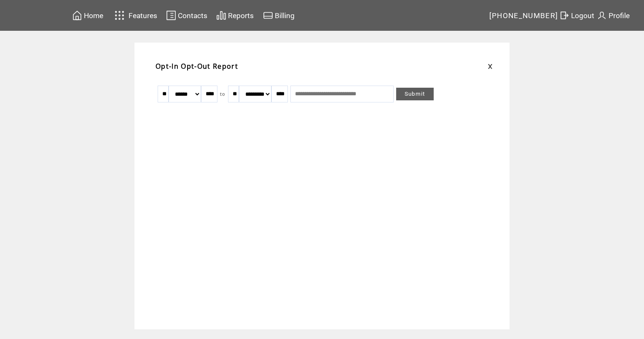 The height and width of the screenshot is (339, 644). What do you see at coordinates (77, 15) in the screenshot?
I see `img: home.svg` at bounding box center [77, 15].